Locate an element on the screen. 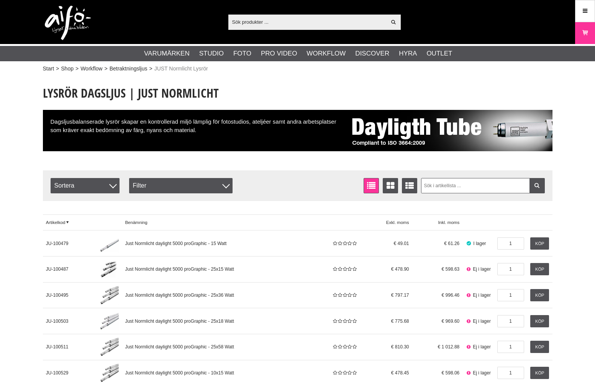 The width and height of the screenshot is (595, 384). a: JU-100487 is located at coordinates (70, 270).